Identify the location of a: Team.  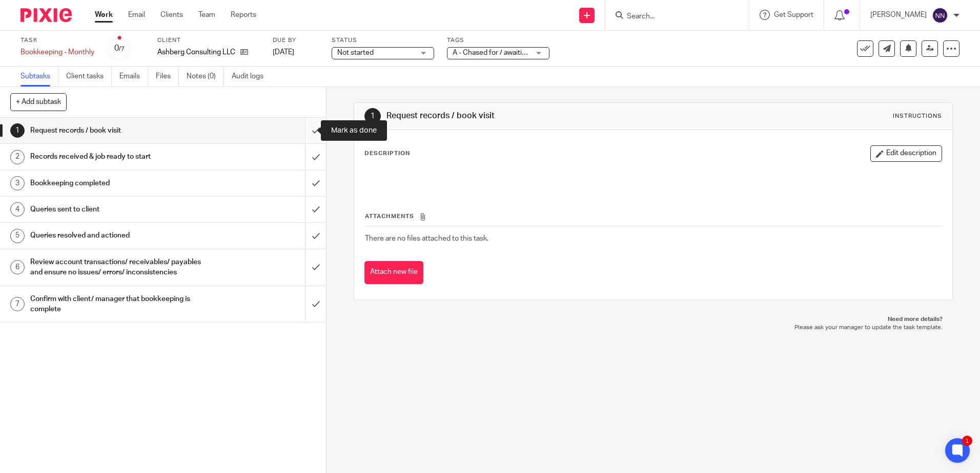
(207, 14).